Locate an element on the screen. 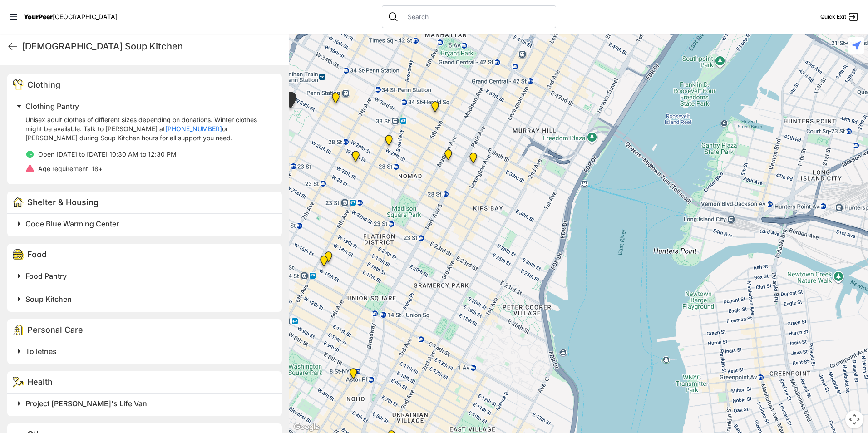  span: Clothing Pantry is located at coordinates (52, 106).